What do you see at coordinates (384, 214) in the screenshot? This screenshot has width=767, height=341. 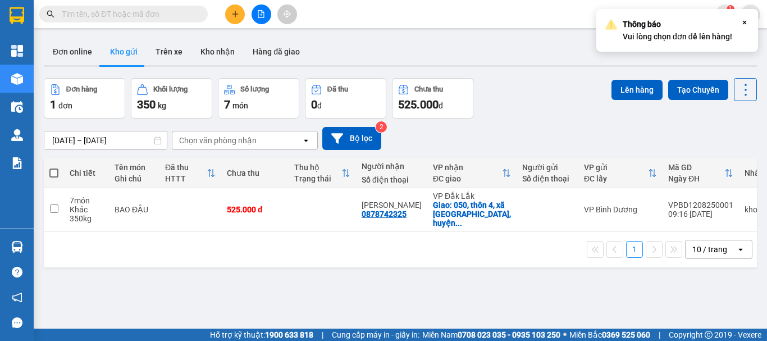 I see `div: 0878742325` at bounding box center [384, 214].